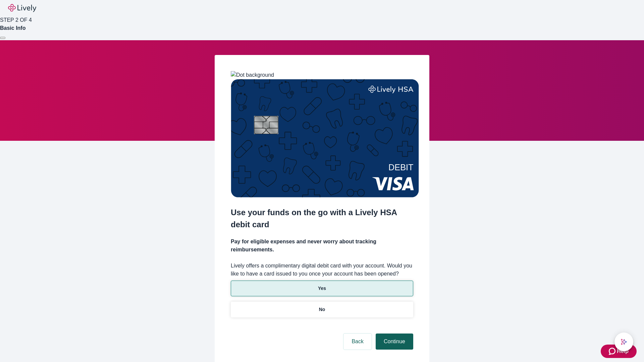 This screenshot has height=362, width=644. What do you see at coordinates (322, 288) in the screenshot?
I see `p: Yes` at bounding box center [322, 288].